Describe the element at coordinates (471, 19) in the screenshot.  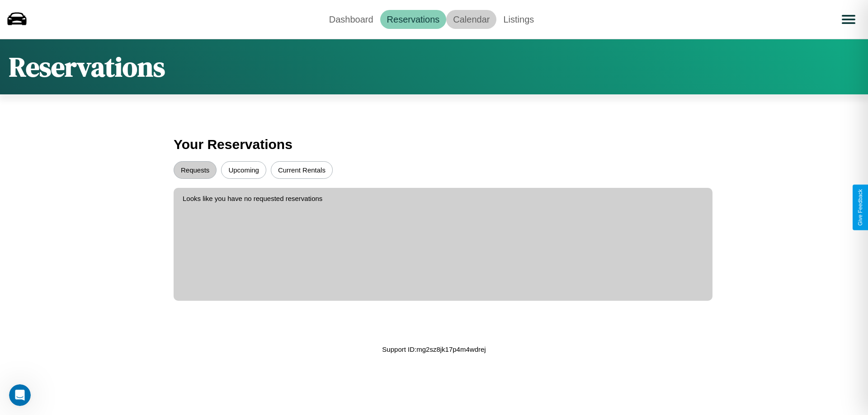
I see `a: Calendar` at that location.